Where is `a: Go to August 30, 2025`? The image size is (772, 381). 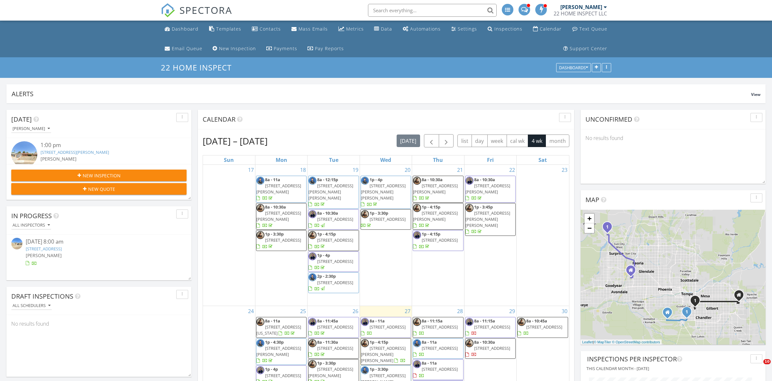
a: Go to August 30, 2025 is located at coordinates (564, 311).